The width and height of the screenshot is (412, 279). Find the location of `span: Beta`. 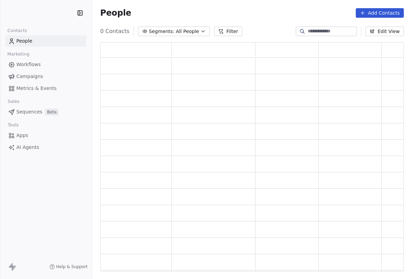

span: Beta is located at coordinates (52, 112).